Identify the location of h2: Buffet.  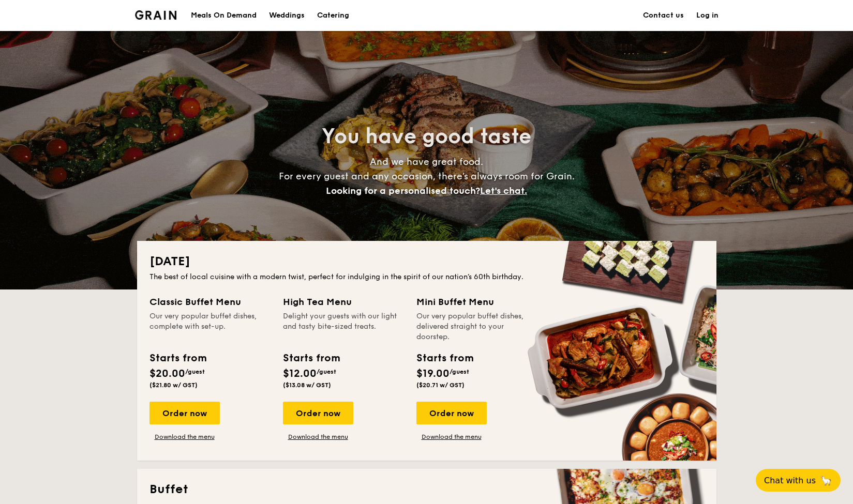
(427, 490).